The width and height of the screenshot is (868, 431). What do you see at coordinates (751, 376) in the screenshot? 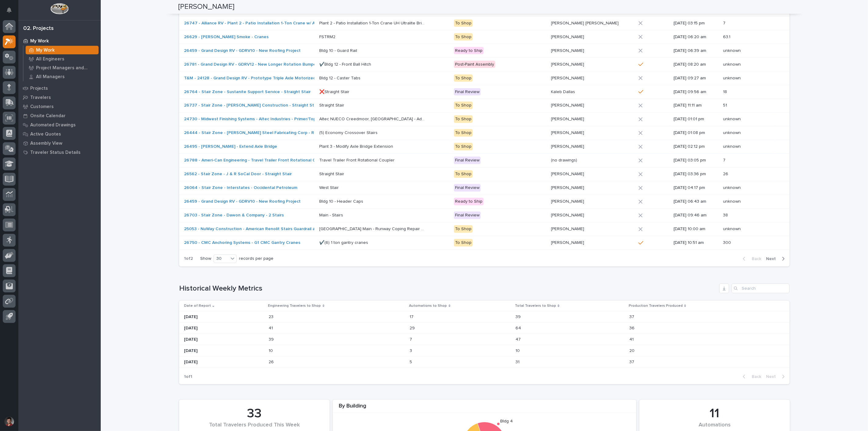
I see `button: Back` at bounding box center [751, 376].